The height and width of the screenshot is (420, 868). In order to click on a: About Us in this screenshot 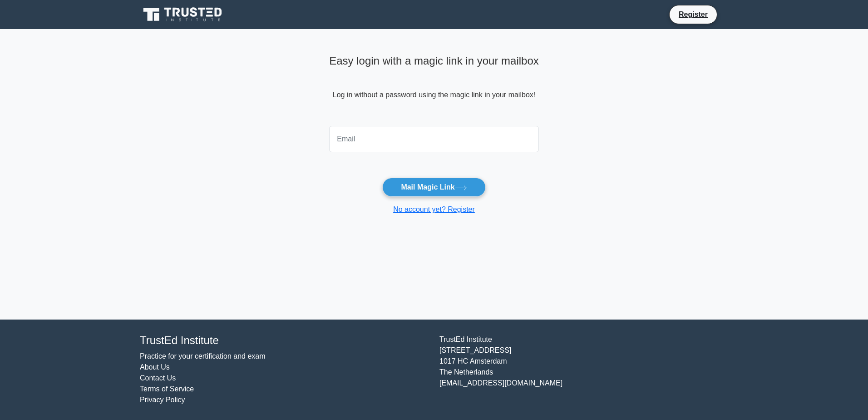, I will do `click(155, 366)`.